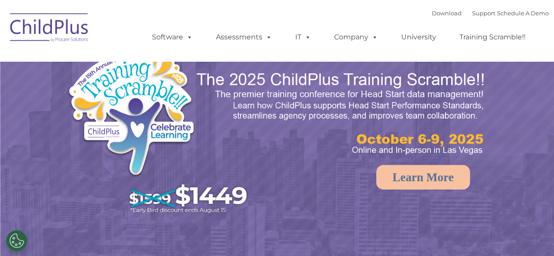 This screenshot has width=554, height=256. Describe the element at coordinates (303, 37) in the screenshot. I see `a: IT` at that location.